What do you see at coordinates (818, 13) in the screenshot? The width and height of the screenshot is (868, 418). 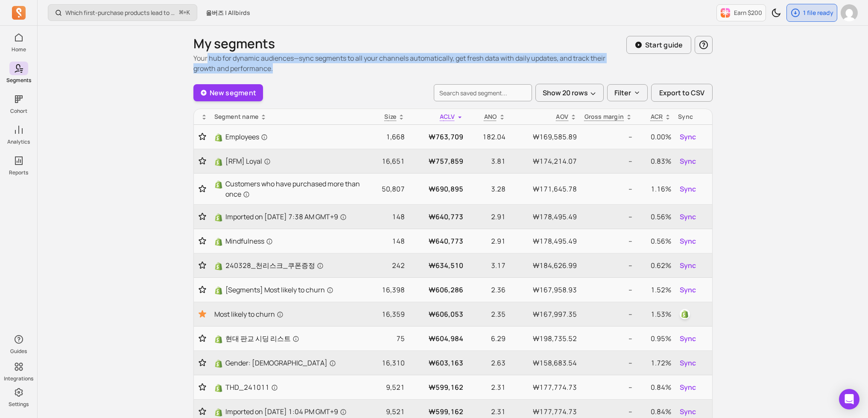 I see `p: 1 file ready` at bounding box center [818, 13].